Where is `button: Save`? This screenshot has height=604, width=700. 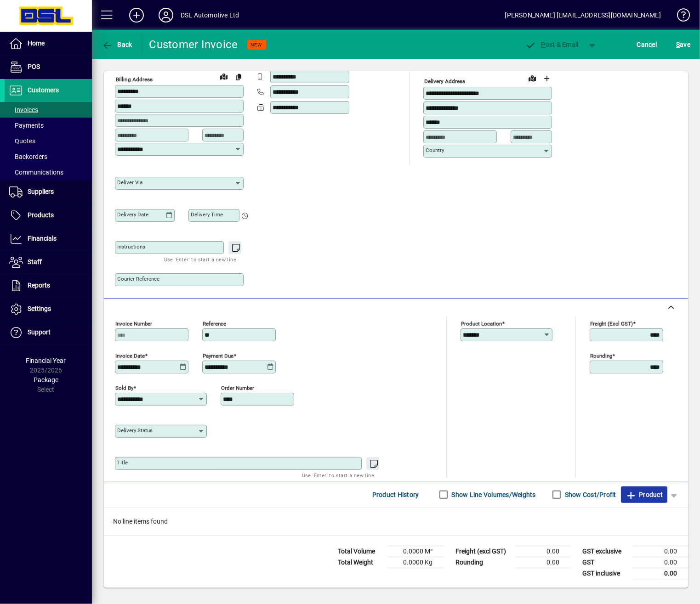
button: Save is located at coordinates (683, 44).